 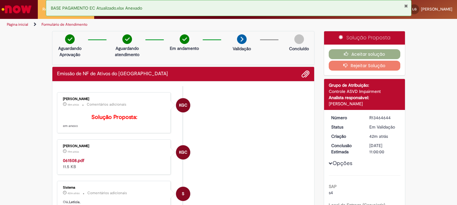 I want to click on div: Controle ASVD Impairment, so click(x=364, y=91).